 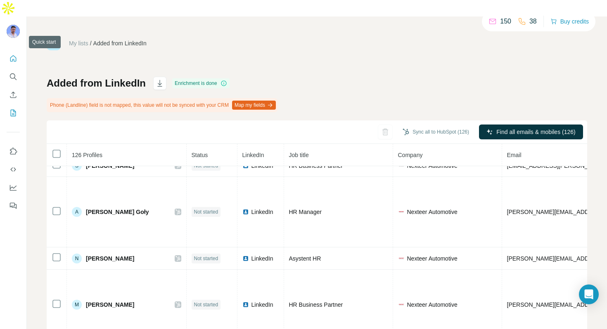 I want to click on span: Status, so click(x=200, y=155).